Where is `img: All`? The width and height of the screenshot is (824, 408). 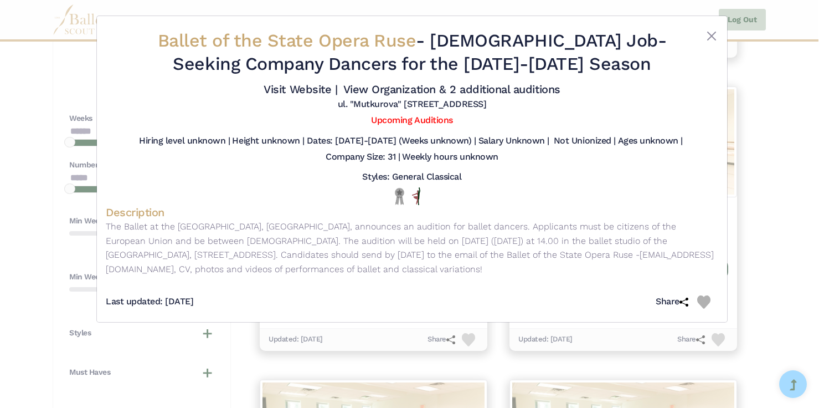 img: All is located at coordinates (416, 196).